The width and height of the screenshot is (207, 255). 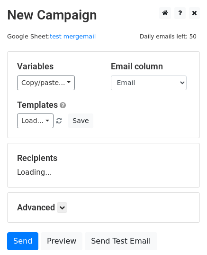 I want to click on a: Load..., so click(x=35, y=121).